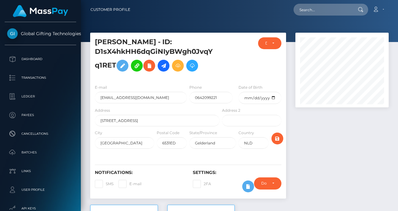 This screenshot has width=398, height=211. What do you see at coordinates (270, 43) in the screenshot?
I see `button: DEACTIVE` at bounding box center [270, 43].